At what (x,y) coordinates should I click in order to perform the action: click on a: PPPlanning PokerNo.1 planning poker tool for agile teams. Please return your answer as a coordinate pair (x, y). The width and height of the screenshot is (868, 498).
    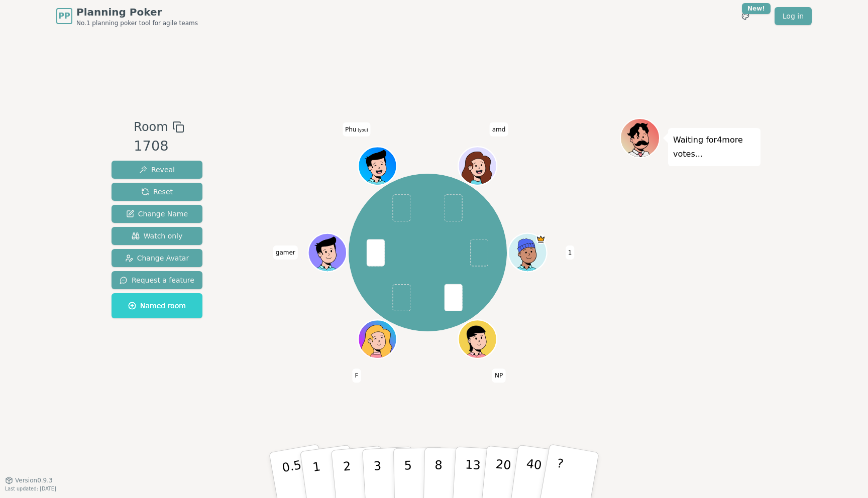
    Looking at the image, I should click on (127, 16).